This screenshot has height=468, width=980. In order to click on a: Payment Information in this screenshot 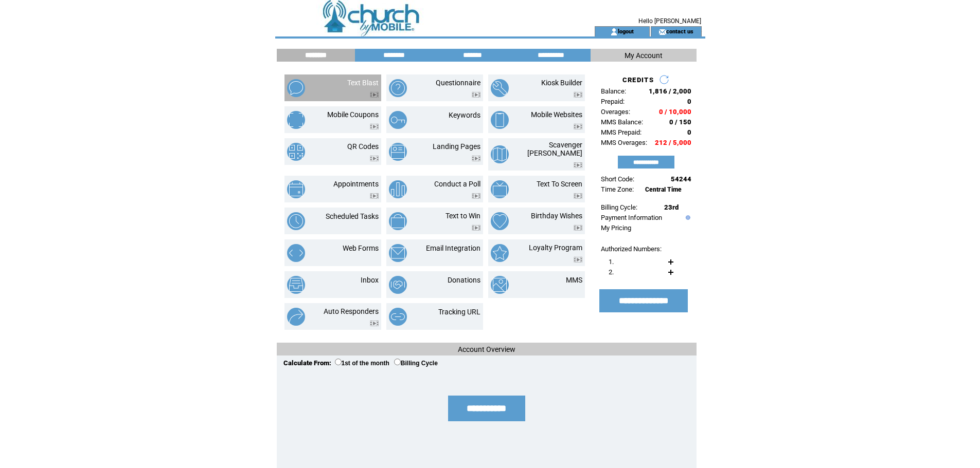, I will do `click(631, 218)`.